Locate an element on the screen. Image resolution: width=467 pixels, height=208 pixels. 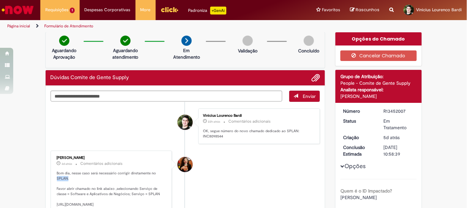
dt: Status is located at coordinates (358, 121).